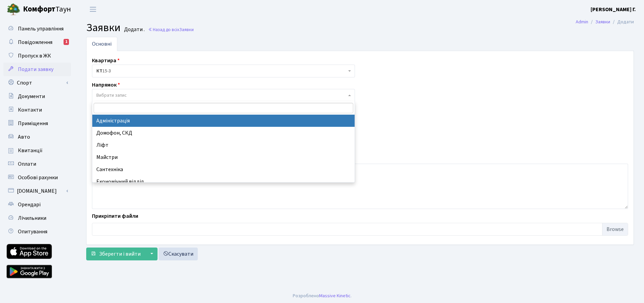  What do you see at coordinates (115, 216) in the screenshot?
I see `label: Прикріпити файли` at bounding box center [115, 216].